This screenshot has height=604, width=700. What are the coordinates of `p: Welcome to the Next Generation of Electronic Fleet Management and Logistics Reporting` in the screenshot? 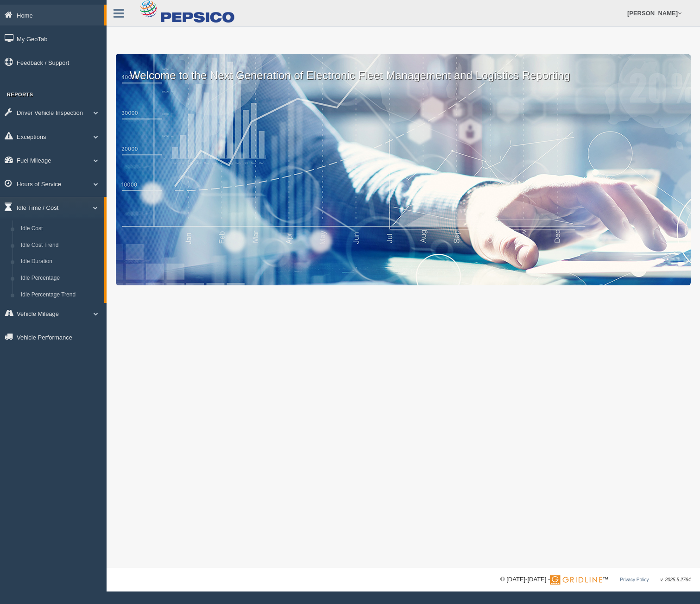 It's located at (403, 69).